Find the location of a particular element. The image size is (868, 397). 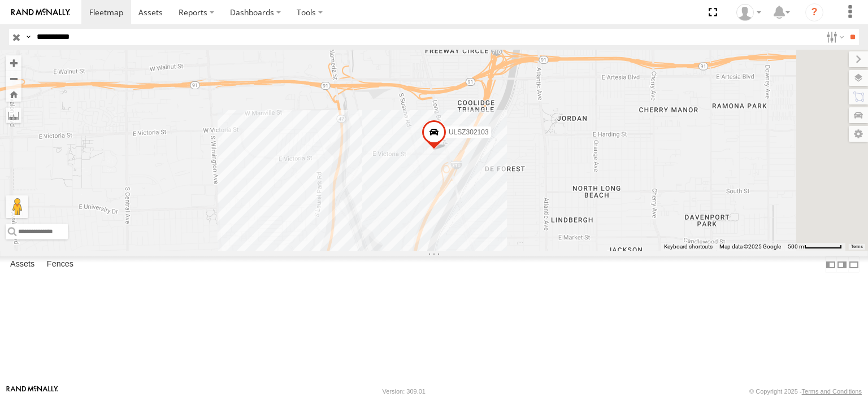

a: Visit our Website is located at coordinates (32, 392).